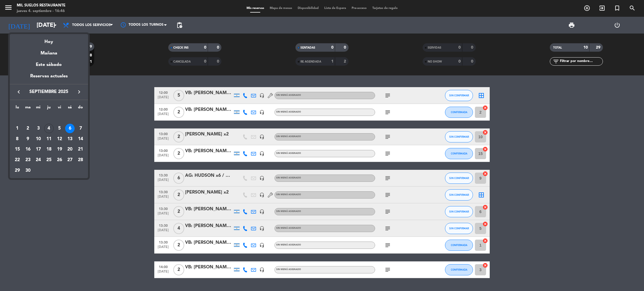 This screenshot has height=291, width=644. I want to click on div: 13, so click(70, 139).